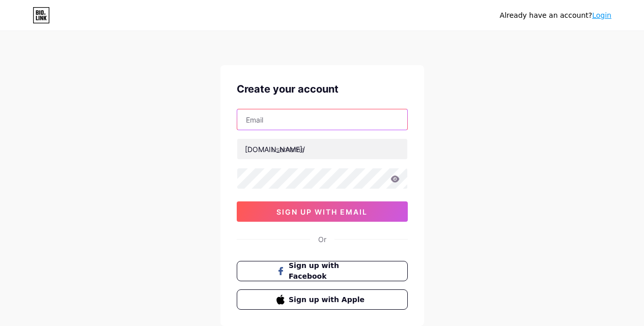 The image size is (644, 326). What do you see at coordinates (327, 271) in the screenshot?
I see `span: Sign up with Facebook` at bounding box center [327, 271].